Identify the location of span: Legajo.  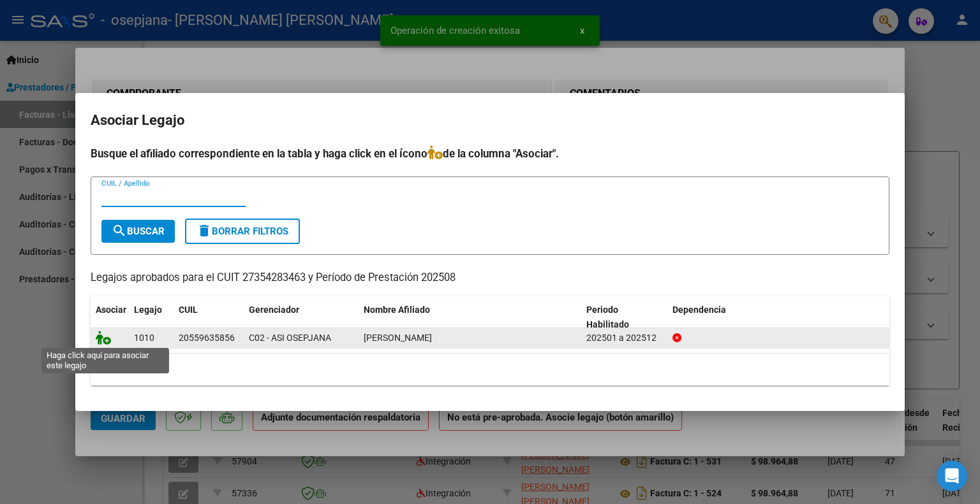
(148, 310).